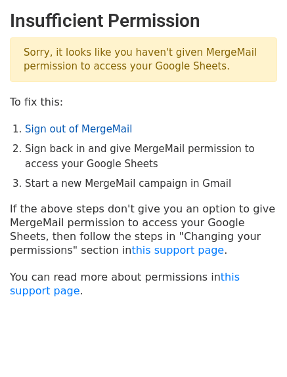 Image resolution: width=287 pixels, height=377 pixels. What do you see at coordinates (143, 230) in the screenshot?
I see `p: If the above steps don't give you an option to give MergeMail permission to access your Google Sh...` at bounding box center [143, 230].